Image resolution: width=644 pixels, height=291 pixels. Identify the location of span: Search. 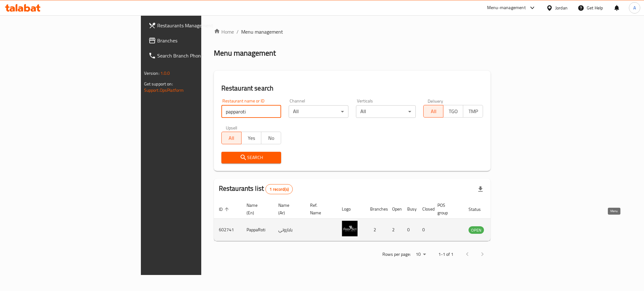
(251, 157).